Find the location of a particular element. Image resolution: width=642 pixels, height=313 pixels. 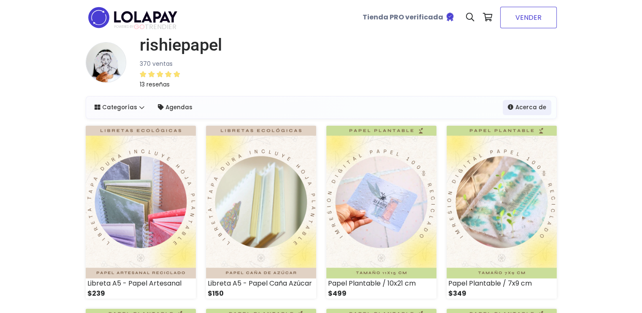

small: 13 reseñas is located at coordinates (154, 84).